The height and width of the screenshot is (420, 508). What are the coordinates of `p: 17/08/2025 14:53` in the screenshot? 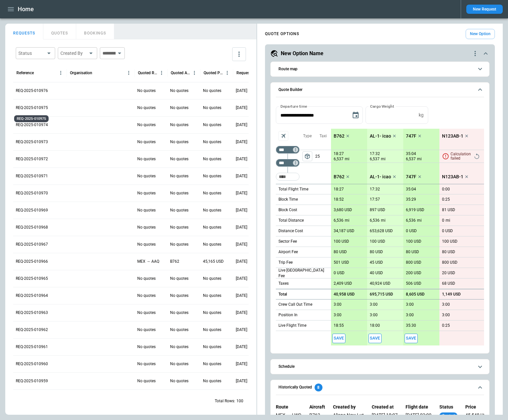 It's located at (247, 91).